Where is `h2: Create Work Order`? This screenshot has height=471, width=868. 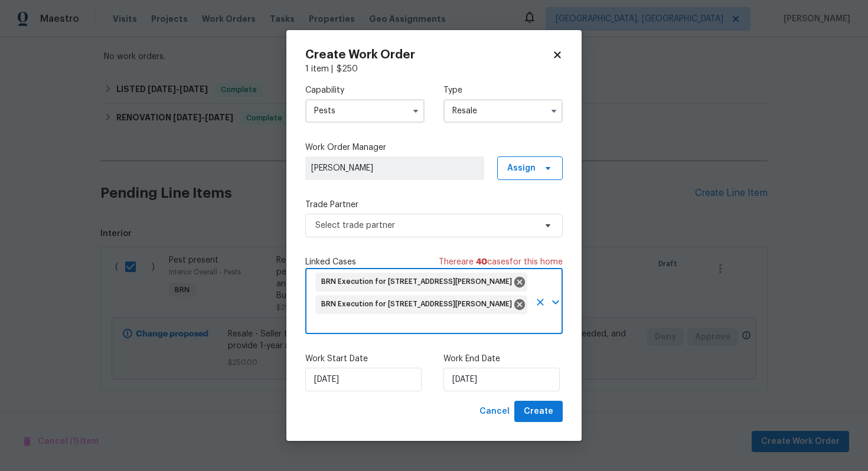
h2: Create Work Order is located at coordinates (428, 55).